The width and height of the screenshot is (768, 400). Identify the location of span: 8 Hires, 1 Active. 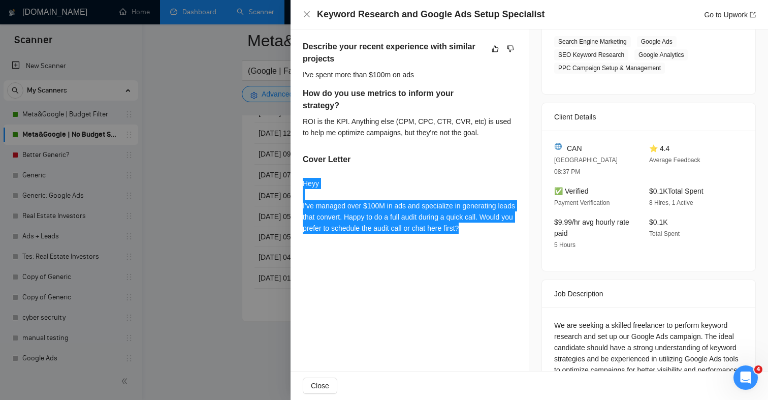
(671, 203).